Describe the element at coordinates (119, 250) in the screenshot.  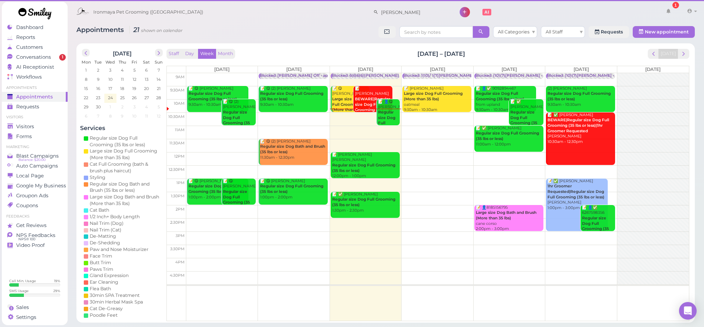
I see `div: Paw and Nose Moisturizer` at that location.